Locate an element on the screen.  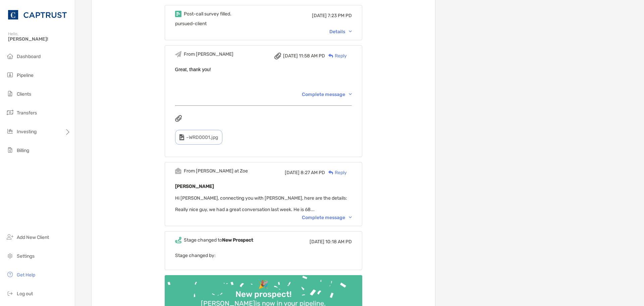
span: pursued-client is located at coordinates (191, 23).